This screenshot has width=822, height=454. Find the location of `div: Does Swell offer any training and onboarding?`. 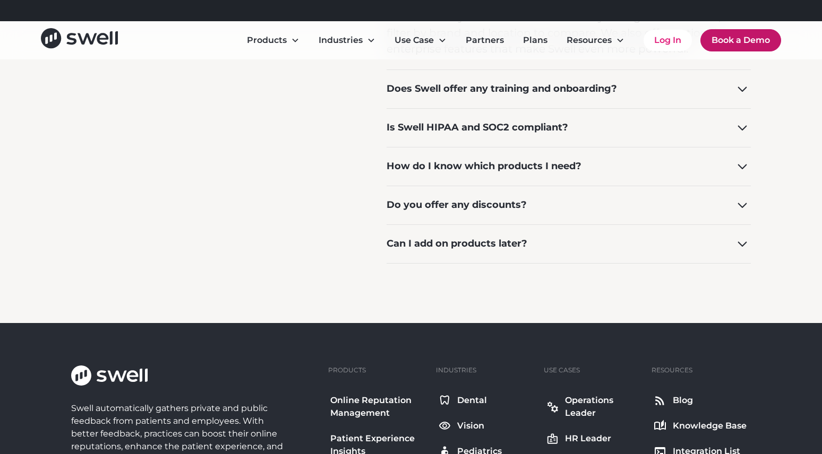

div: Does Swell offer any training and onboarding? is located at coordinates (502, 89).